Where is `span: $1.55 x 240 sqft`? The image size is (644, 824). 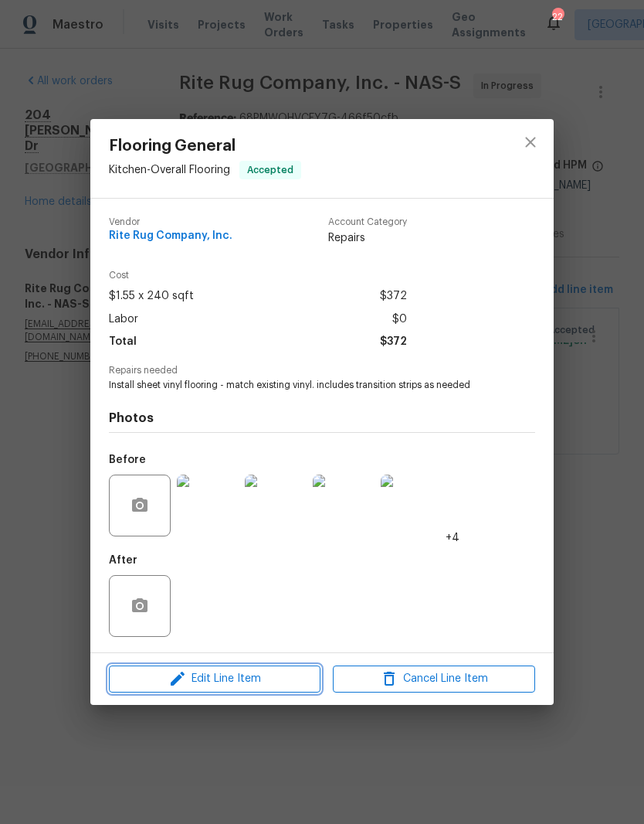
span: $1.55 x 240 sqft is located at coordinates (152, 296).